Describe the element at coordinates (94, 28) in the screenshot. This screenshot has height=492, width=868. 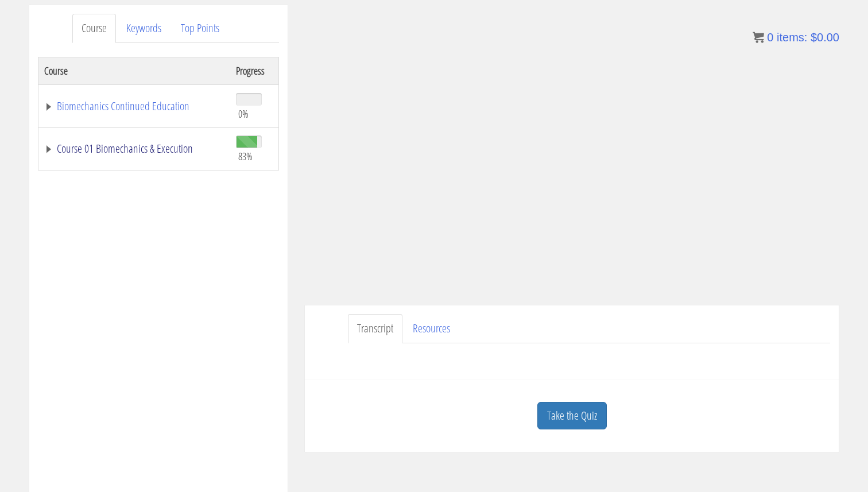
I see `a: Course` at that location.